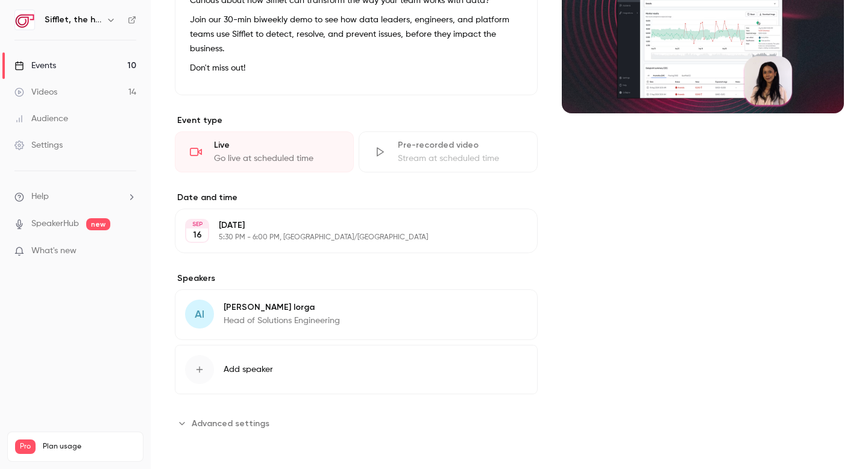 This screenshot has width=868, height=469. Describe the element at coordinates (41, 119) in the screenshot. I see `div: Audience` at that location.